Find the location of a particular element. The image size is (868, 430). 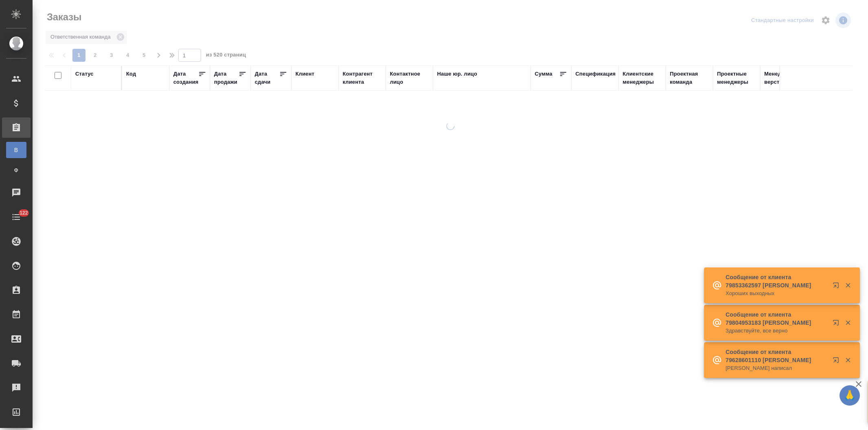

div: Менеджеры верстки is located at coordinates (783, 78).